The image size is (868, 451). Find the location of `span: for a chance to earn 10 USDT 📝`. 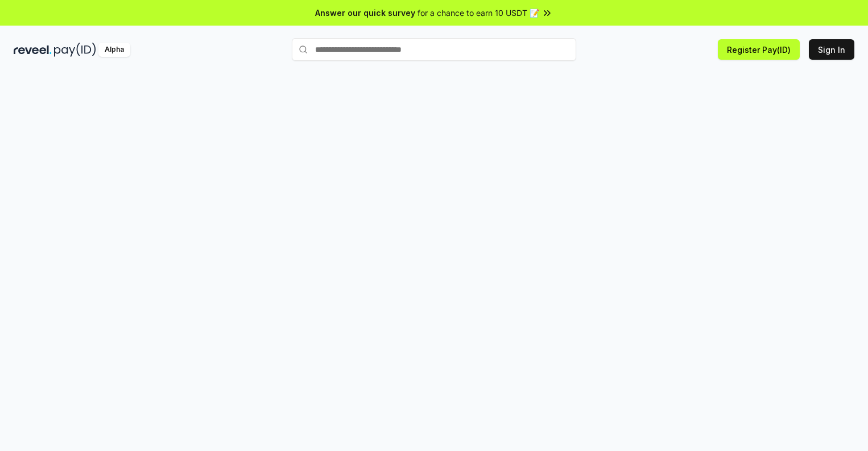

span: for a chance to earn 10 USDT 📝 is located at coordinates (478, 12).